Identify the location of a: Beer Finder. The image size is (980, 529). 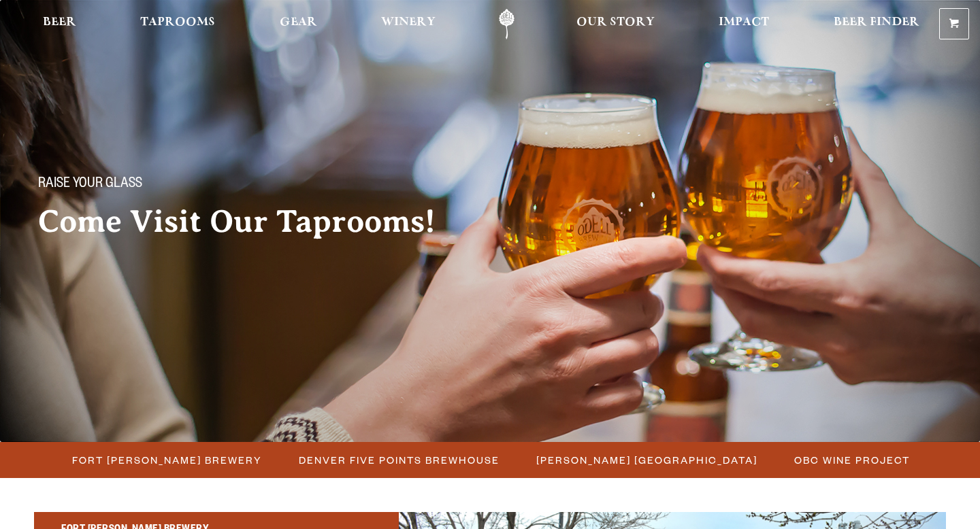
(877, 24).